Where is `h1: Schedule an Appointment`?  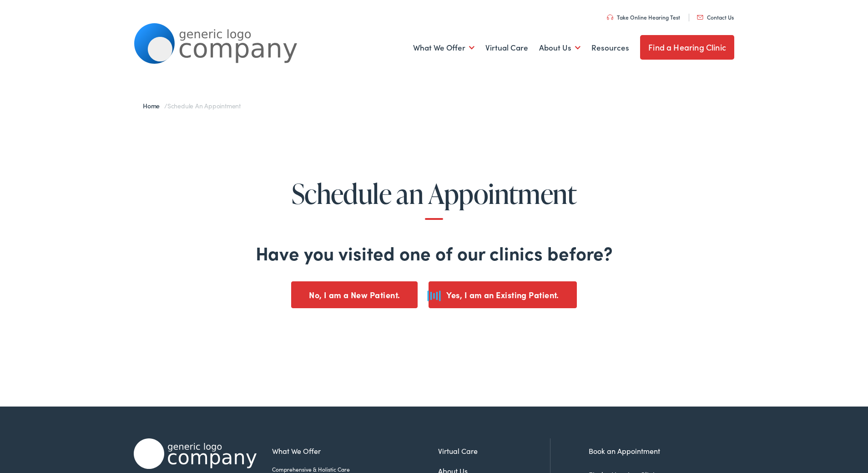
h1: Schedule an Appointment is located at coordinates (434, 199).